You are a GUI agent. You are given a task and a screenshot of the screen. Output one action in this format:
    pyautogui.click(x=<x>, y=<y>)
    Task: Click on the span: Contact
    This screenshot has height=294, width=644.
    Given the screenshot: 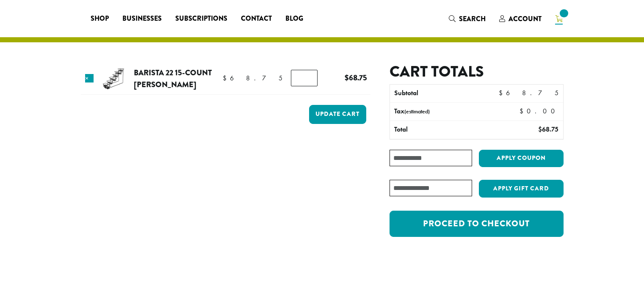 What is the action you would take?
    pyautogui.click(x=256, y=18)
    